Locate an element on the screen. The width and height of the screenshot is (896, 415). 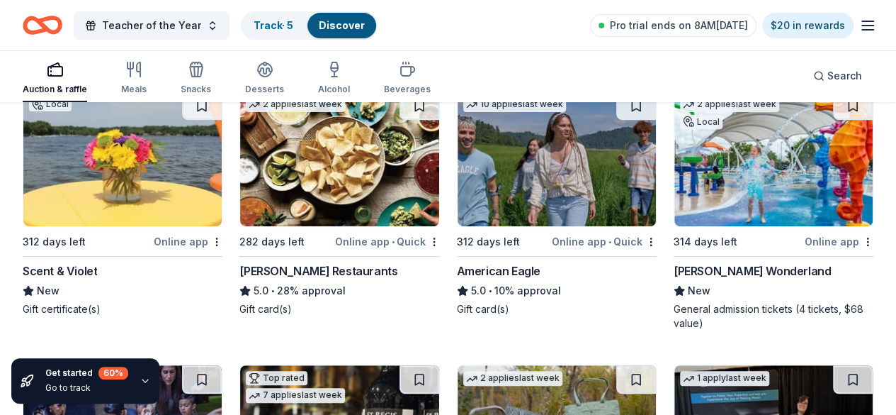
a: Image for American Eagle10 applieslast week312 days leftOnline app•QuickAmerican Eagle5.0•10% app... is located at coordinates (557, 203).